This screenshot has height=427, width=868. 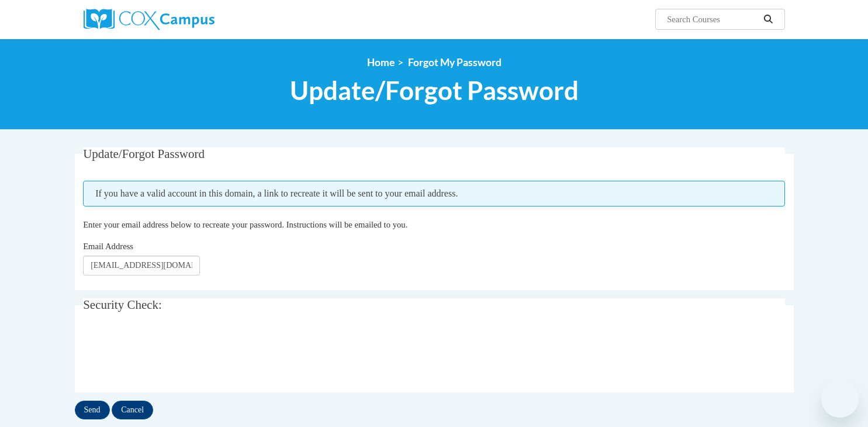 What do you see at coordinates (381, 62) in the screenshot?
I see `a: Home` at bounding box center [381, 62].